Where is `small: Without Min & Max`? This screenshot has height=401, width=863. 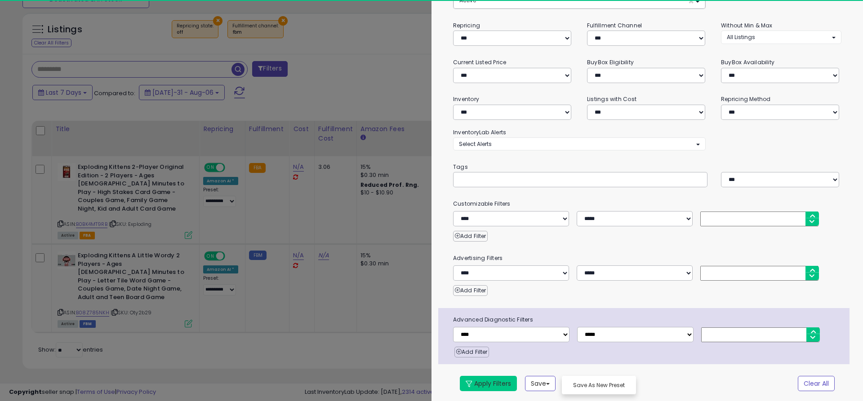
small: Without Min & Max is located at coordinates (747, 25).